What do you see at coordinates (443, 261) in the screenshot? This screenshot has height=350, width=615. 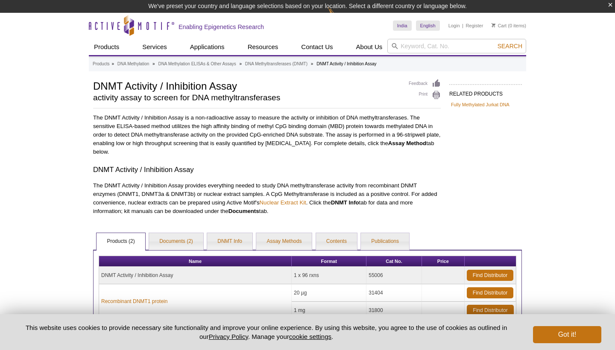 I see `th: Price` at bounding box center [443, 261].